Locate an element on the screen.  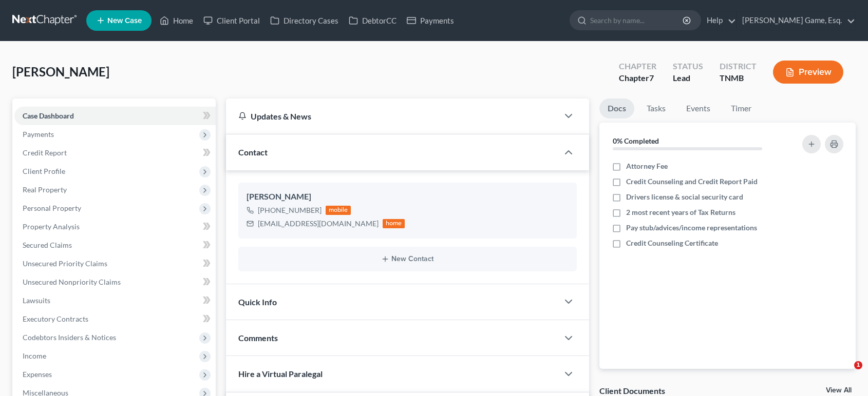
a: Docs is located at coordinates (617, 108).